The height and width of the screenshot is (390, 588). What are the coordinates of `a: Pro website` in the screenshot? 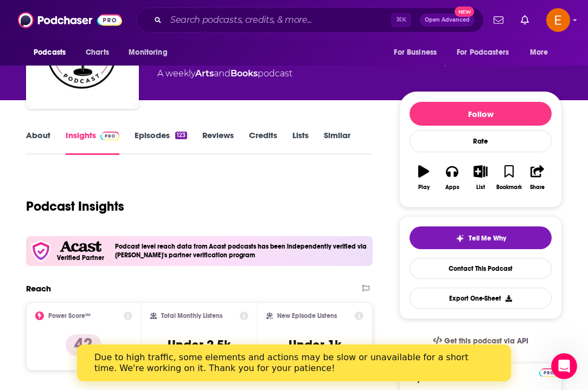 It's located at (548, 372).